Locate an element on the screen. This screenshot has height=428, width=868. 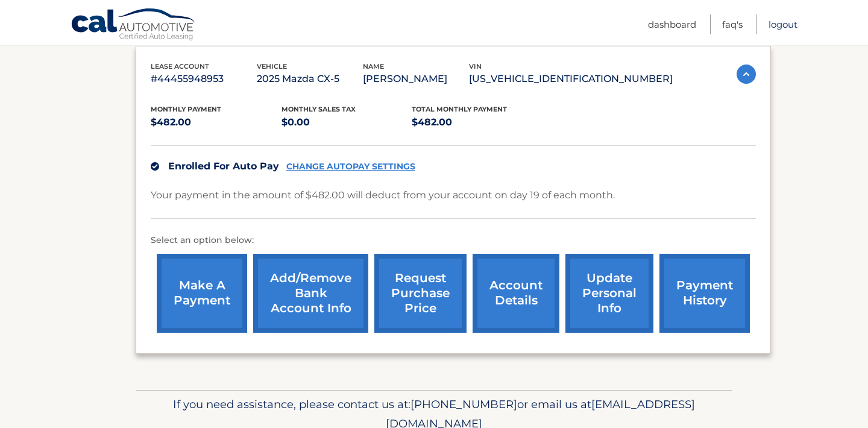
span: name is located at coordinates (373, 66).